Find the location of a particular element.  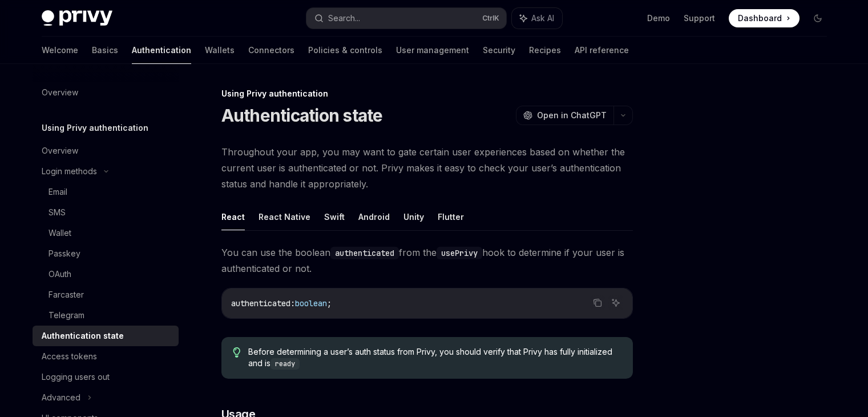

a: Policies & controls is located at coordinates (345, 50).